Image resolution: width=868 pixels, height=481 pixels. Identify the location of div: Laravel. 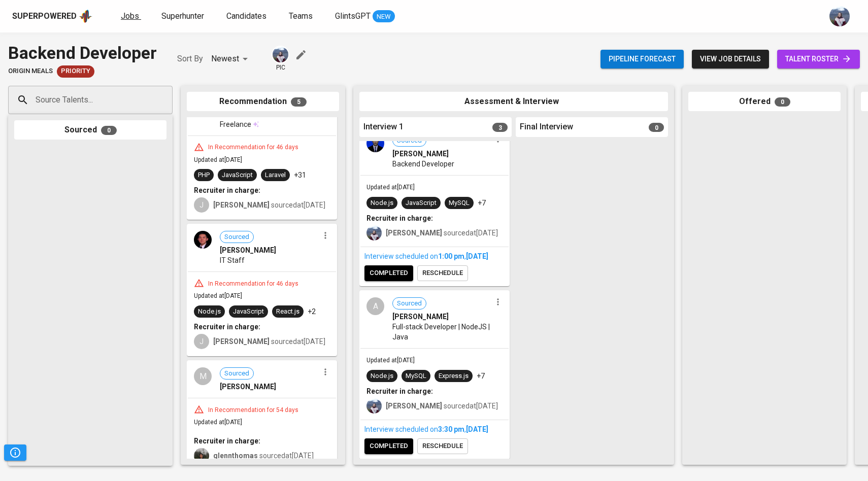
(275, 175).